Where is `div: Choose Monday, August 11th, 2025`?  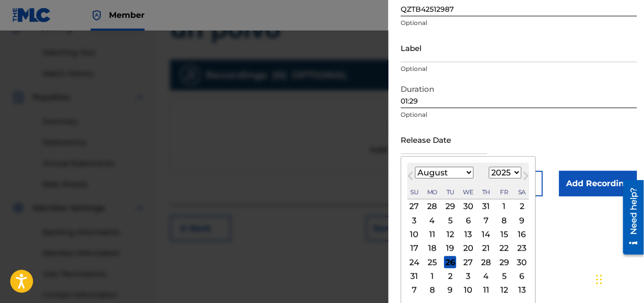 div: Choose Monday, August 11th, 2025 is located at coordinates (432, 235).